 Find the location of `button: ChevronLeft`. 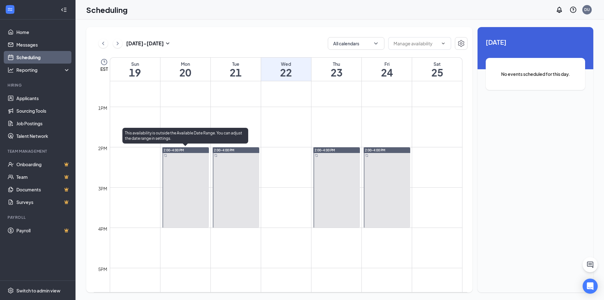

button: ChevronLeft is located at coordinates (103, 43).